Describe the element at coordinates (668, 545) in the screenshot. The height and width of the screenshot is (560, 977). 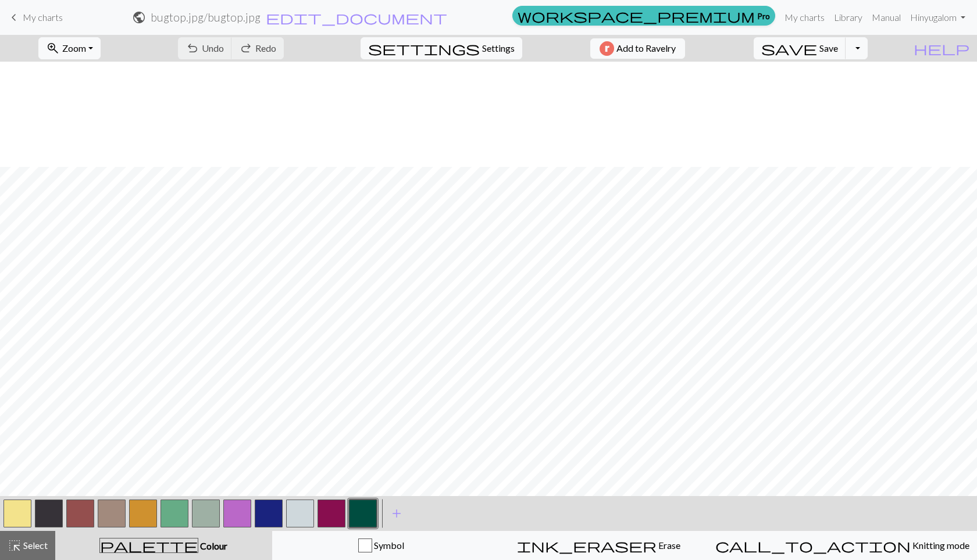
I see `span: Erase` at that location.